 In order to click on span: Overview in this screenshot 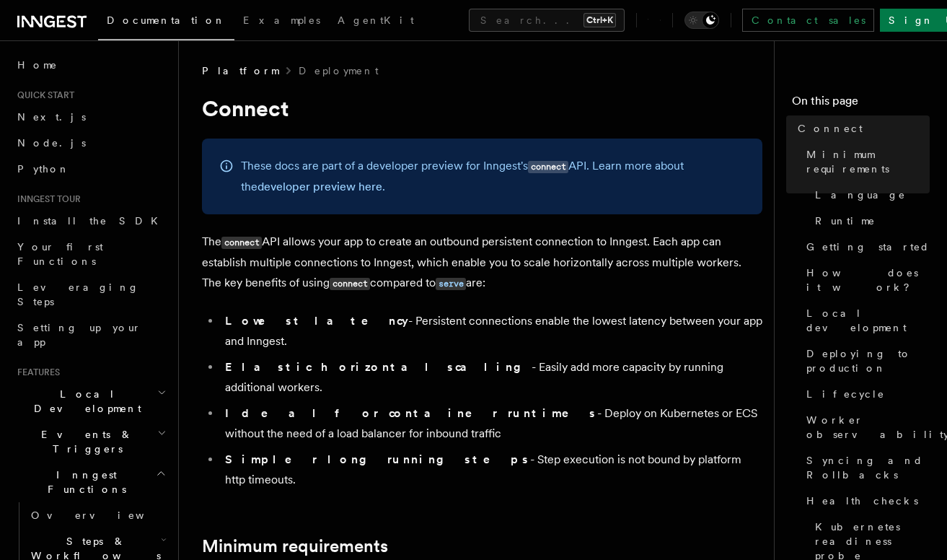, I will do `click(105, 515)`.